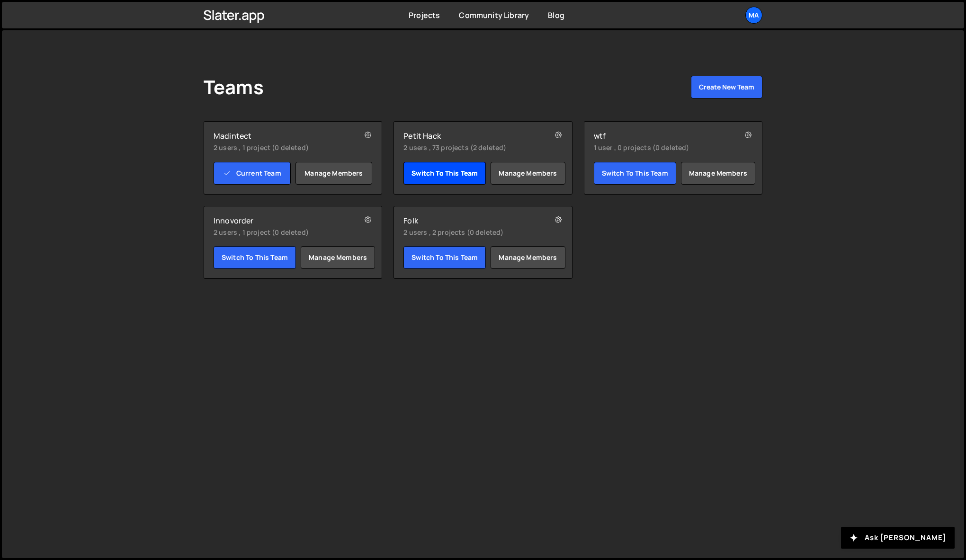 The image size is (966, 560). Describe the element at coordinates (754, 15) in the screenshot. I see `a: Ma` at that location.